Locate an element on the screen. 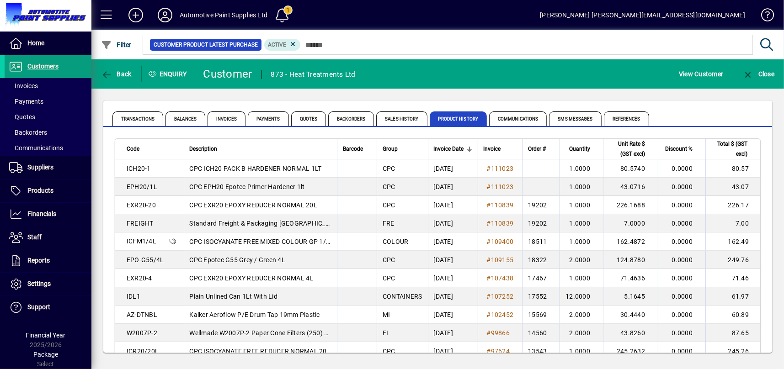 This screenshot has height=369, width=784. span: COLOUR is located at coordinates (396, 242).